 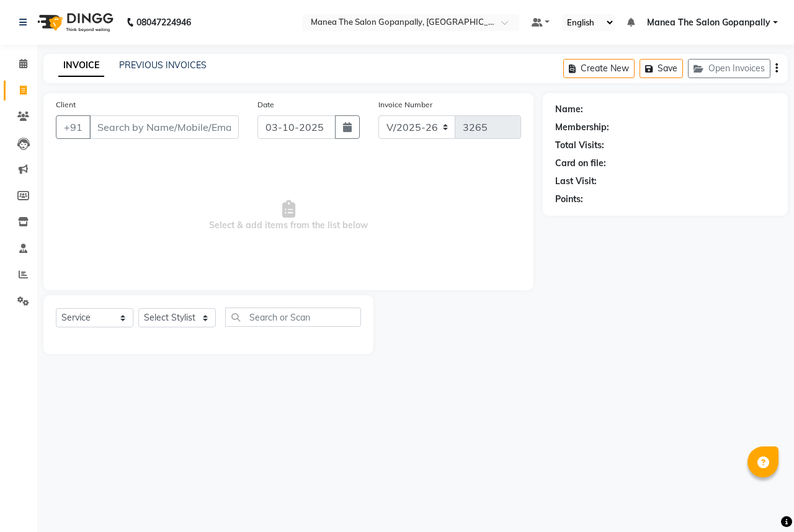 What do you see at coordinates (580, 163) in the screenshot?
I see `div: Card on file:` at bounding box center [580, 163].